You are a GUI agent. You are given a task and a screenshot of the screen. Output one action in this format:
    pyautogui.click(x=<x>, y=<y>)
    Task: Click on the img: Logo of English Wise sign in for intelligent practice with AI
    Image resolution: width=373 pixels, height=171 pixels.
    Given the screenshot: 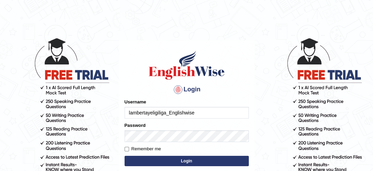 What is the action you would take?
    pyautogui.click(x=187, y=65)
    